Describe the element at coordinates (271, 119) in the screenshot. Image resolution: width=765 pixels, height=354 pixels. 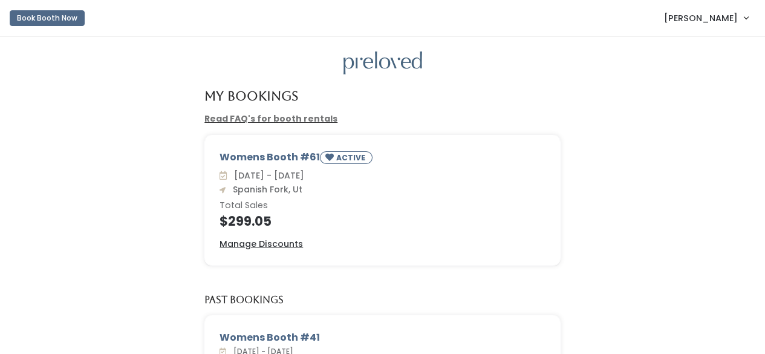
I see `a: Read FAQ's for booth rentals` at that location.